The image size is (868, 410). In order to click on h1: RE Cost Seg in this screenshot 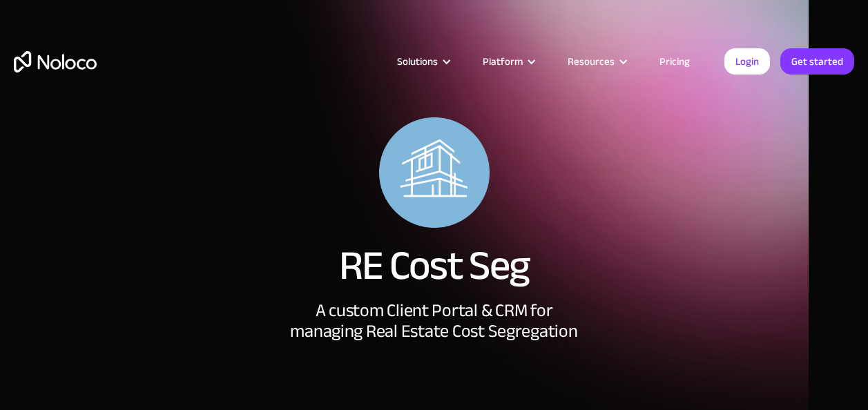, I will do `click(434, 266)`.